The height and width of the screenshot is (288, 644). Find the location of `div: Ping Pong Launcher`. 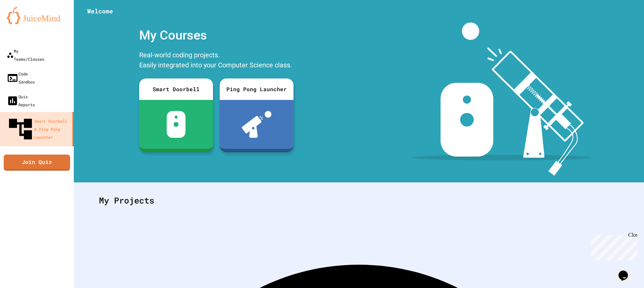

div: Ping Pong Launcher is located at coordinates (257, 89).